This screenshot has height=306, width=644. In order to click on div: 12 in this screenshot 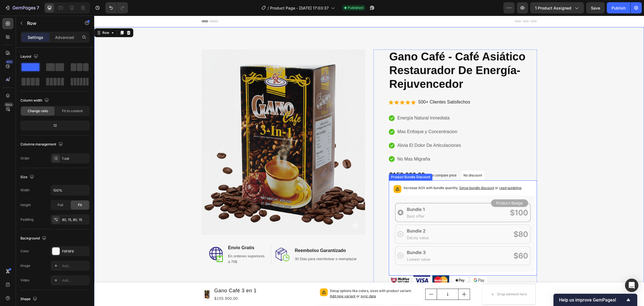, I will do `click(55, 126)`.